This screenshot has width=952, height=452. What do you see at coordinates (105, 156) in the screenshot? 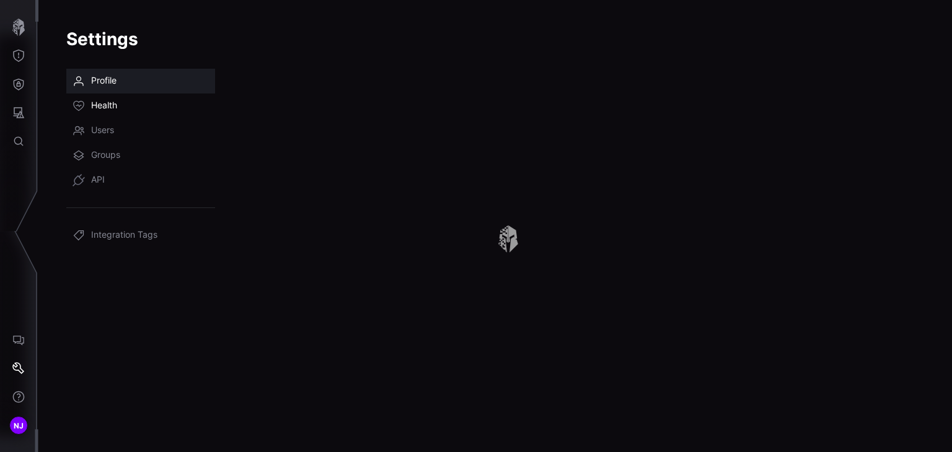
I see `span: Groups` at bounding box center [105, 156].